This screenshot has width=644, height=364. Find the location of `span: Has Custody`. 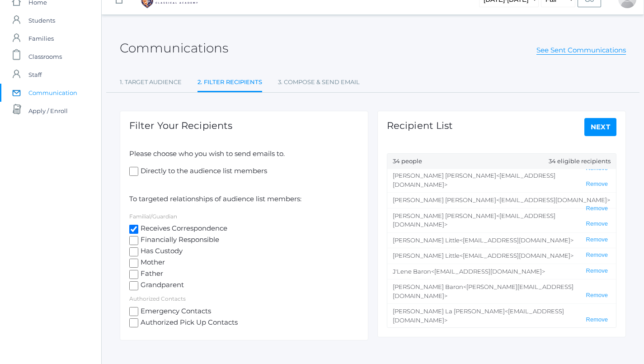

span: Has Custody is located at coordinates (160, 251).